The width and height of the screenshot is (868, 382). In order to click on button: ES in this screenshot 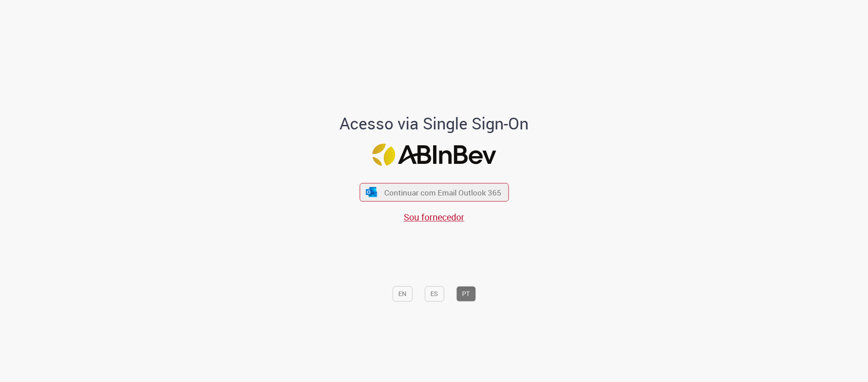, I will do `click(434, 293)`.